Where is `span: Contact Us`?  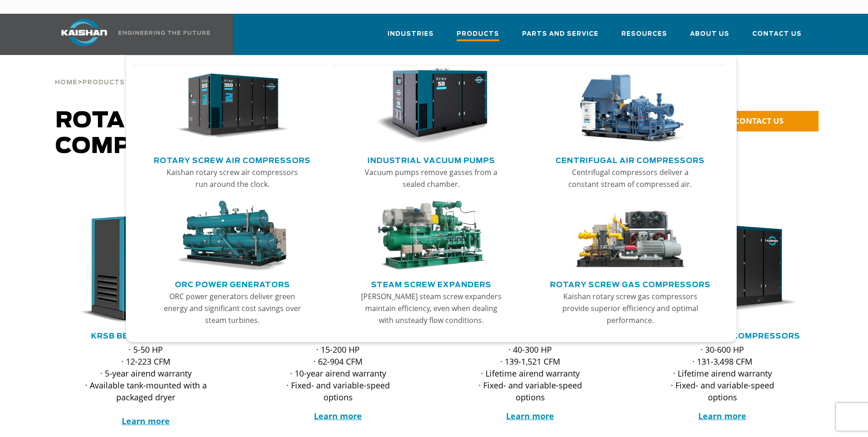
span: Contact Us is located at coordinates (777, 34).